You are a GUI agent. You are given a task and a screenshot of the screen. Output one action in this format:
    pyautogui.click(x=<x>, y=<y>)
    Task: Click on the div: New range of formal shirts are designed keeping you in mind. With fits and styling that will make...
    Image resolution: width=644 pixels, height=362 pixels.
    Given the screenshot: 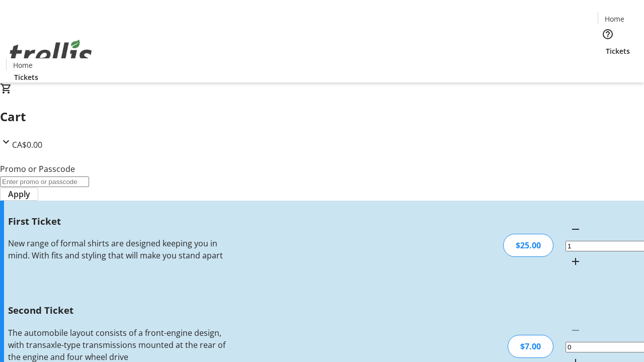 What is the action you would take?
    pyautogui.click(x=118, y=249)
    